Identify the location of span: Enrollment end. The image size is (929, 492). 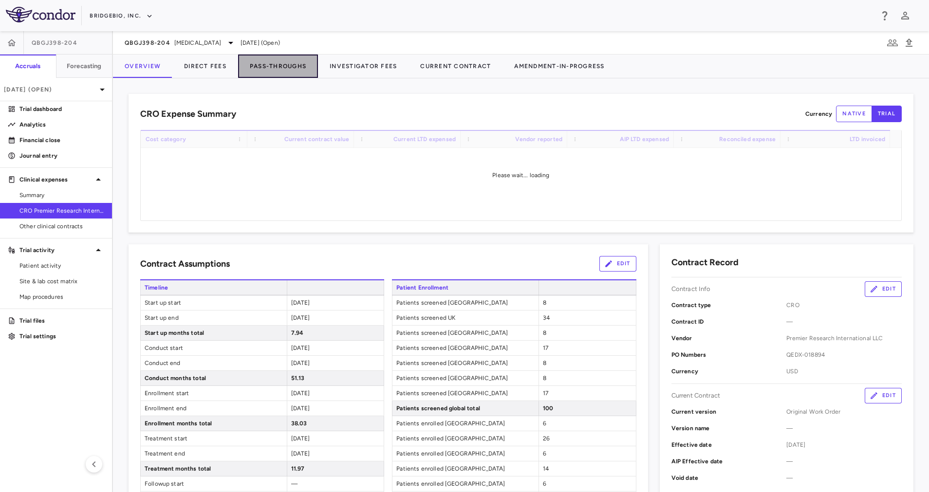
(214, 408).